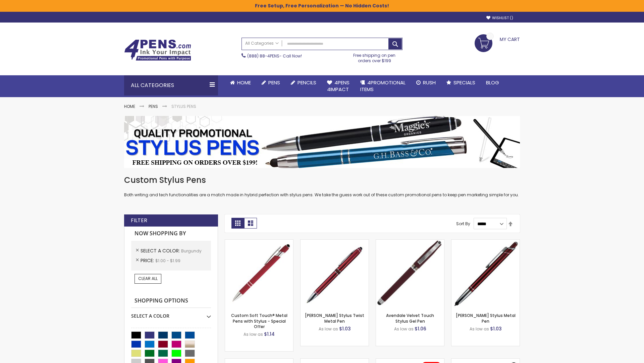 The width and height of the screenshot is (644, 363). What do you see at coordinates (139, 220) in the screenshot?
I see `strong: Filter` at bounding box center [139, 220].